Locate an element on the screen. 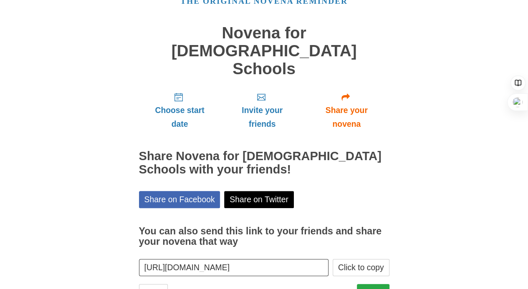  a: Share on Facebook is located at coordinates (180, 200).